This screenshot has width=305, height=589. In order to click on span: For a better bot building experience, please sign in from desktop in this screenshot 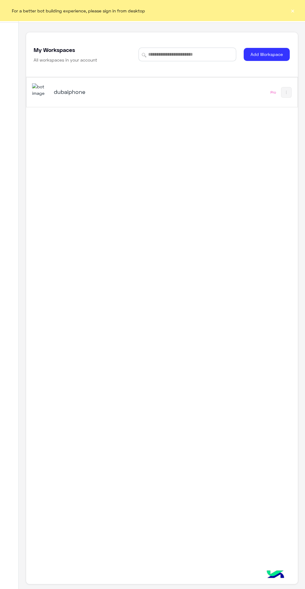, I will do `click(78, 11)`.